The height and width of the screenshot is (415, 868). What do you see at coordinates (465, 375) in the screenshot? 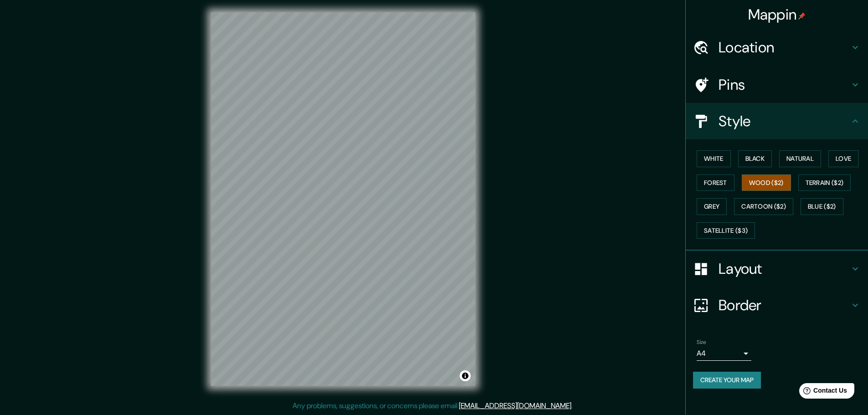
I see `button: Toggle attribution` at bounding box center [465, 375].